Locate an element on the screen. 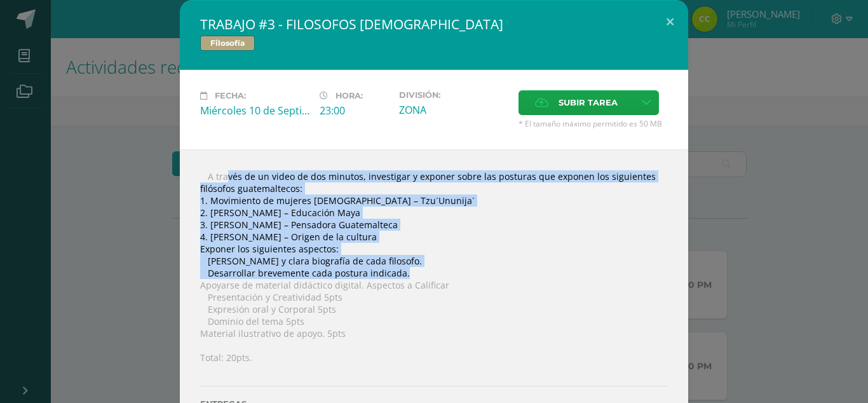  label: División: is located at coordinates (454, 95).